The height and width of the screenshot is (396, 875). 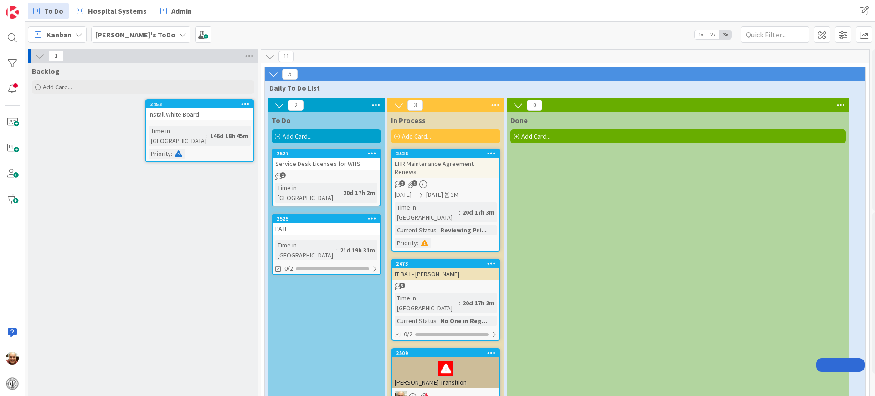 What do you see at coordinates (446, 168) in the screenshot?
I see `div: EHR Maintenance Agreement Renewal` at bounding box center [446, 168].